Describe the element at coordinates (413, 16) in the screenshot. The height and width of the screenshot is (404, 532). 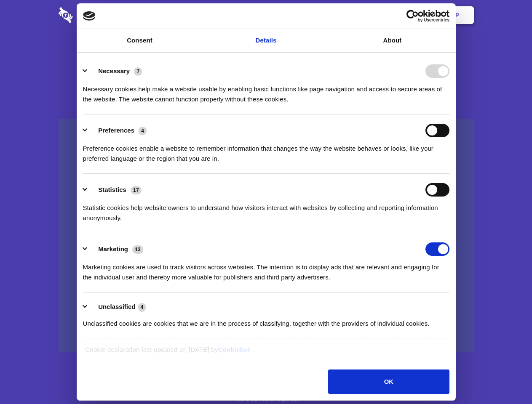
I see `a: Usercentrics Cookiebot - opens in a new window` at that location.